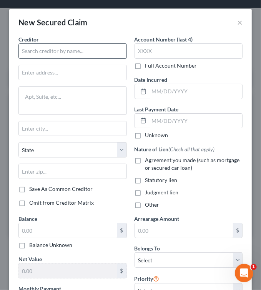 This screenshot has height=290, width=261. I want to click on input: Enter address..., so click(73, 73).